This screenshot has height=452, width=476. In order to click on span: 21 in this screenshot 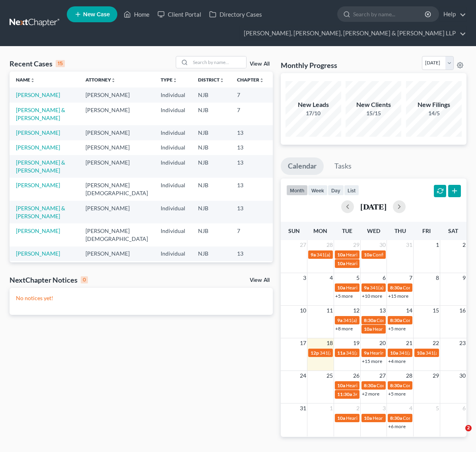, I will do `click(409, 343)`.